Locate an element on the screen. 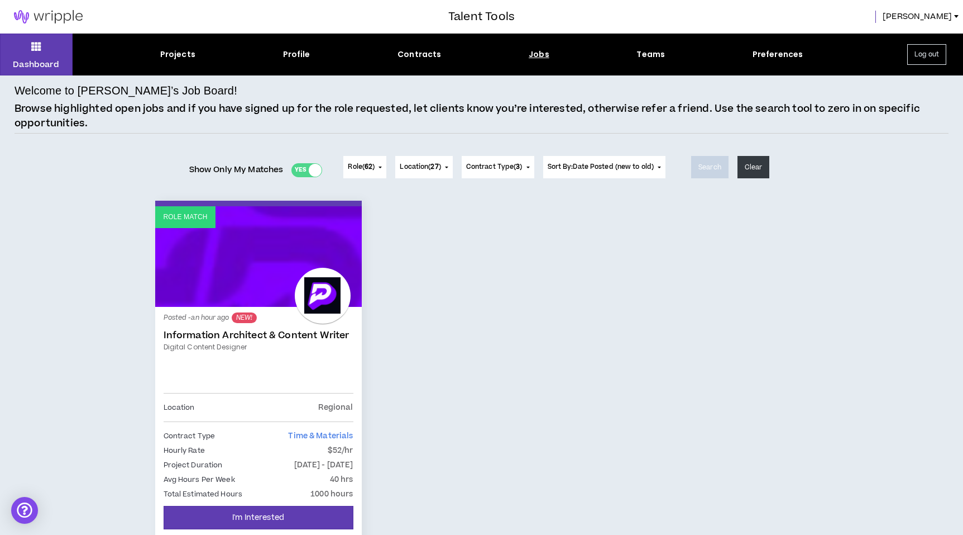 This screenshot has width=963, height=535. button: Location(27) is located at coordinates (424, 167).